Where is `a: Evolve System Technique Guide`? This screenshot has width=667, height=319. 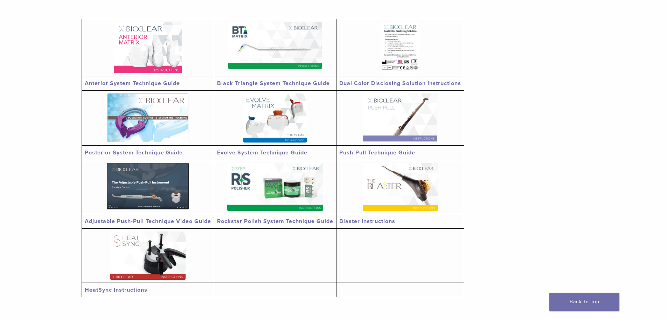 a: Evolve System Technique Guide is located at coordinates (262, 153).